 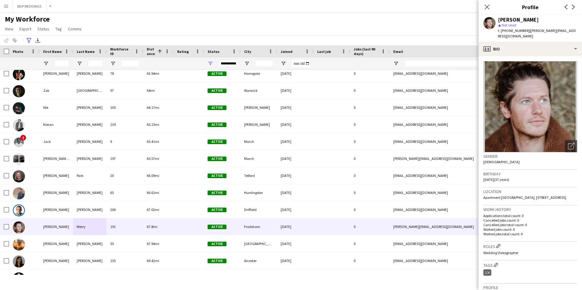 What do you see at coordinates (58, 29) in the screenshot?
I see `span: Tag` at bounding box center [58, 29].